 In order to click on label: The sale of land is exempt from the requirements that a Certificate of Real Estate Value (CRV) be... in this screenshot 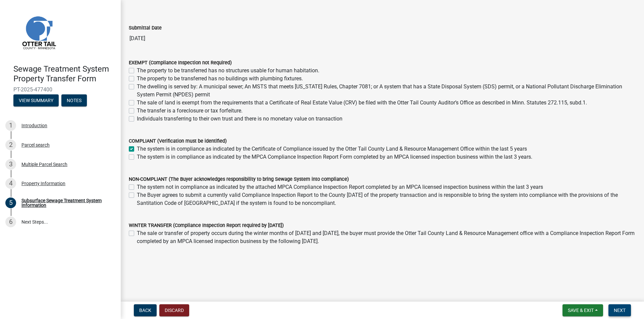, I will do `click(362, 103)`.